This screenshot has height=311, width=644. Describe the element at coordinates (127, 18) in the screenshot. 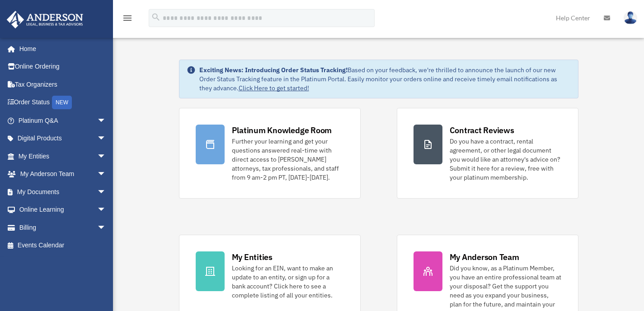

I see `i: menu` at that location.